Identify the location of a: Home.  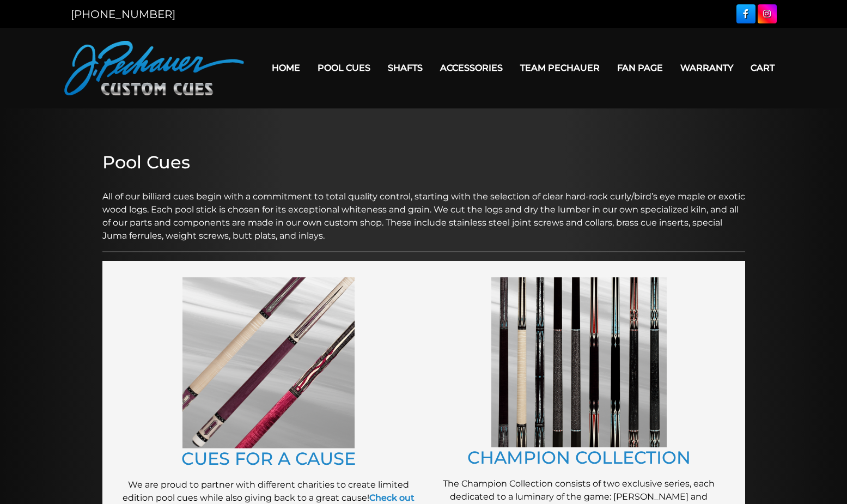
(286, 68).